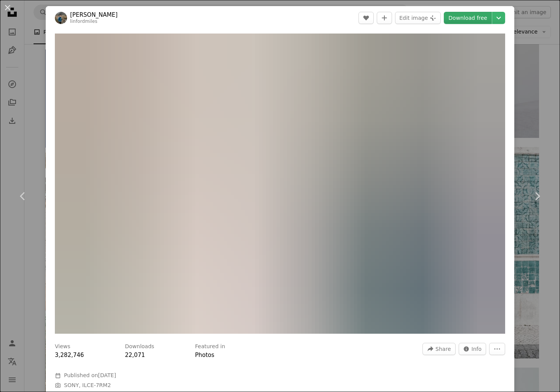 Image resolution: width=560 pixels, height=392 pixels. Describe the element at coordinates (140, 347) in the screenshot. I see `h3: Downloads` at that location.